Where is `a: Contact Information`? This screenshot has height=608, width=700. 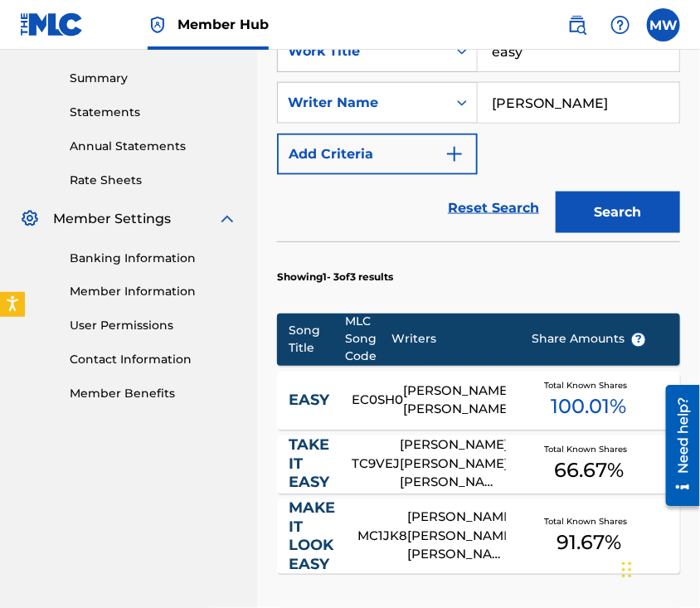 a: Contact Information is located at coordinates (153, 360).